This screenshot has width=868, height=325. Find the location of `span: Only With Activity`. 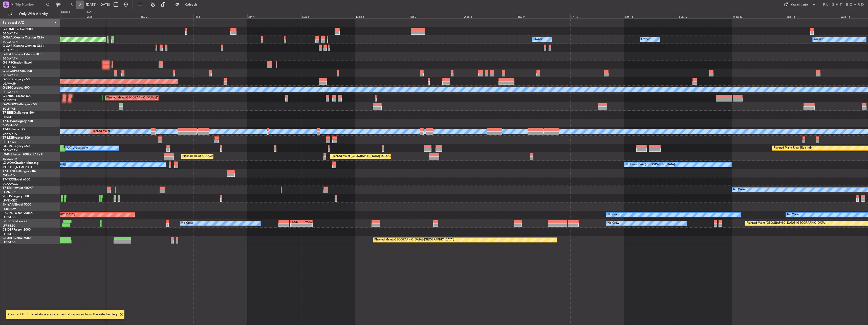

span: Only With Activity is located at coordinates (33, 14).